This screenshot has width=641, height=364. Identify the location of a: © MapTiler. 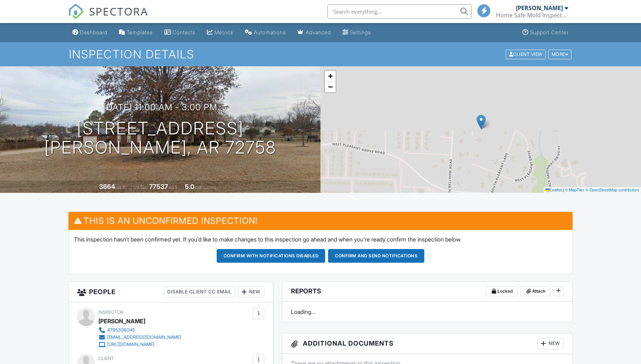
(575, 190).